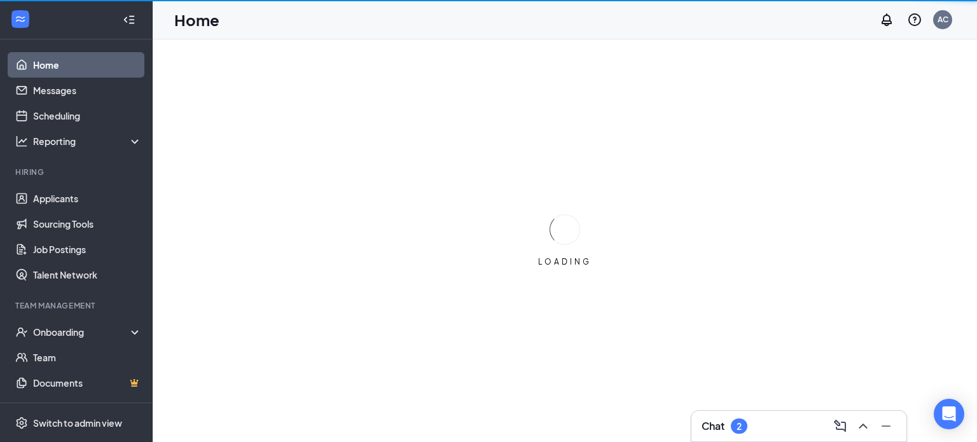 This screenshot has height=442, width=977. I want to click on svg: WorkstreamLogo, so click(20, 19).